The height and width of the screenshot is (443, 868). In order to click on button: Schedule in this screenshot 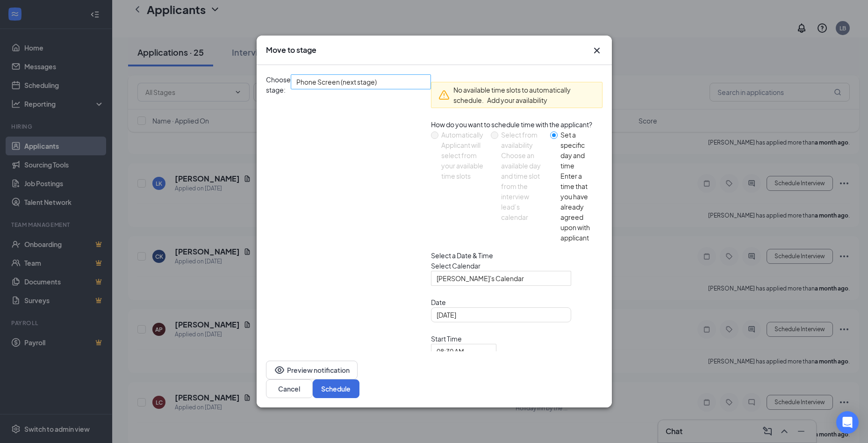, I will do `click(336, 388)`.